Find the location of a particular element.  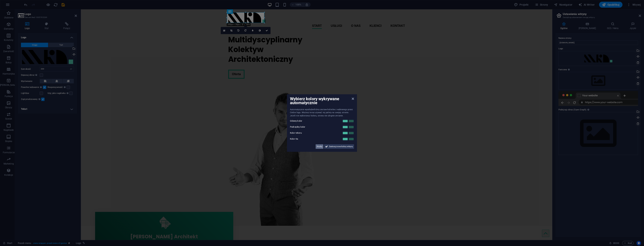

label: Podrzędny kolor is located at coordinates (301, 127).